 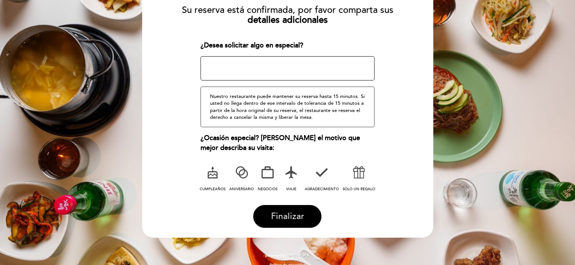 I want to click on span: VIAJE, so click(x=291, y=189).